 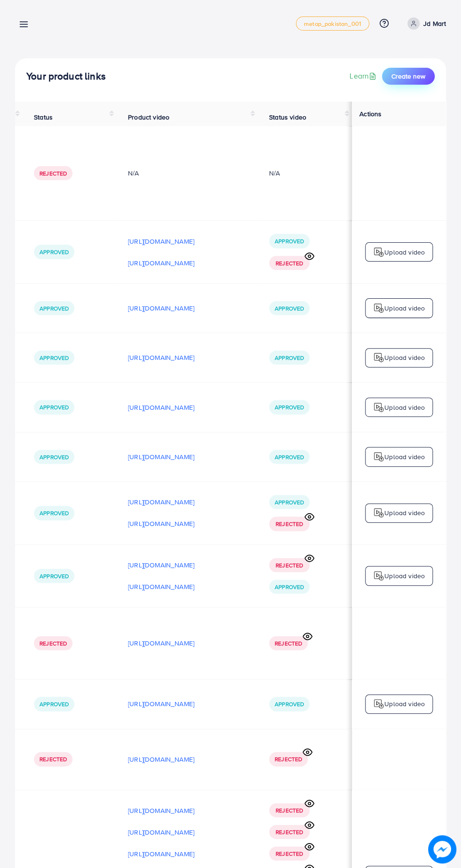 I want to click on span: Actions, so click(x=370, y=114).